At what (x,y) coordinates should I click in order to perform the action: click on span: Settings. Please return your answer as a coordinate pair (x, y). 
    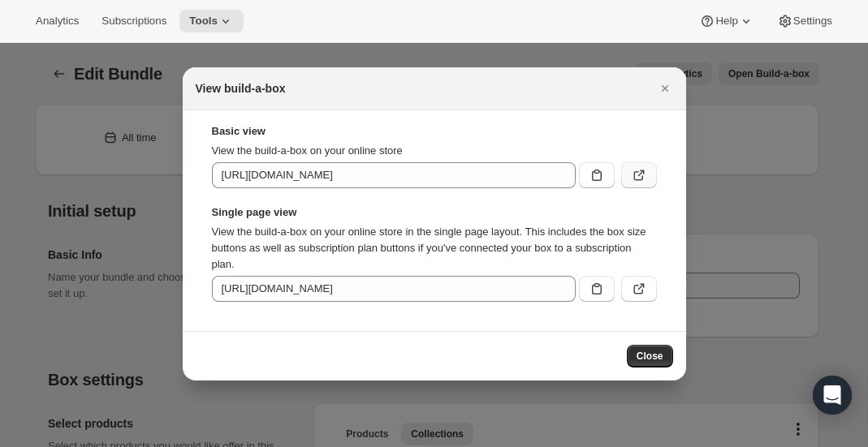
    Looking at the image, I should click on (813, 21).